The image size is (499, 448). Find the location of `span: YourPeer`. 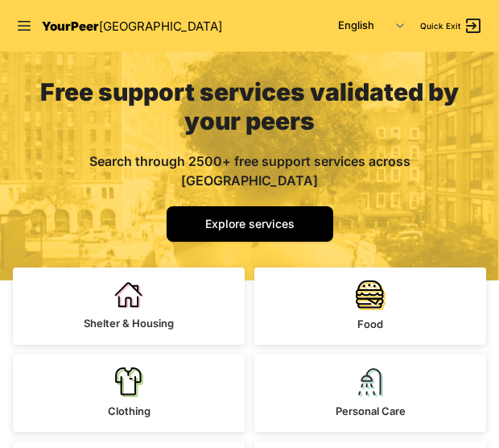

span: YourPeer is located at coordinates (70, 26).